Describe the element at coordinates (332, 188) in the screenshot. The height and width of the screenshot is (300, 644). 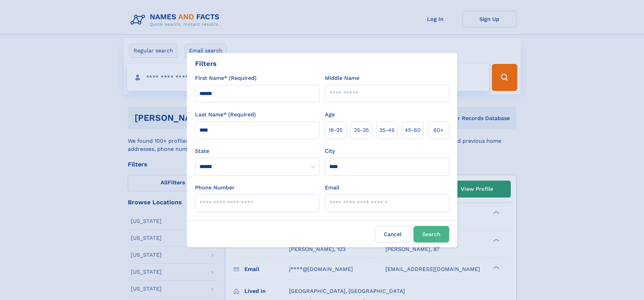
I see `label: Email` at that location.